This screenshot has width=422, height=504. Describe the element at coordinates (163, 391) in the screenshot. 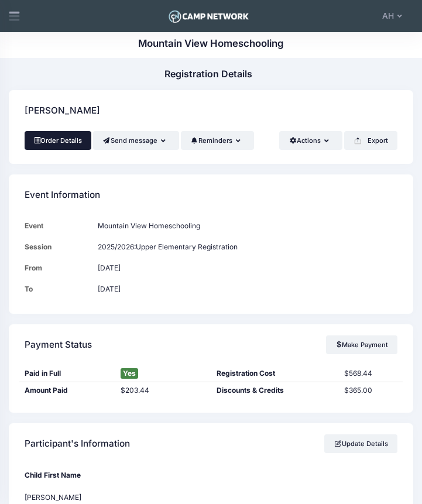

I see `div: $203.44` at that location.